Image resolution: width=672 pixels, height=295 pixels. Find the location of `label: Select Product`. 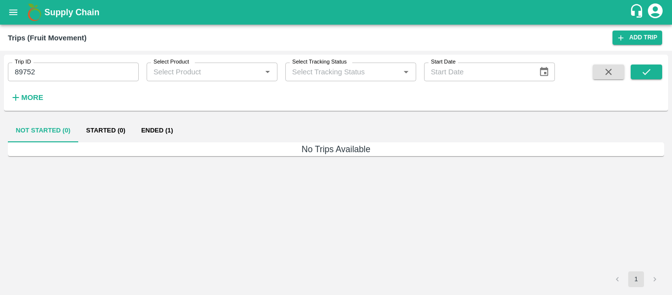

label: Select Product is located at coordinates (171, 62).